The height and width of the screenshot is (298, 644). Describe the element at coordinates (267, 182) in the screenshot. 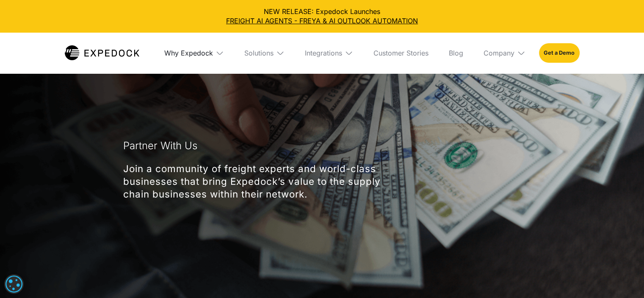

I see `p: Join a community of freight experts and world-class businesses that bring Expedock’s value to the...` at that location.